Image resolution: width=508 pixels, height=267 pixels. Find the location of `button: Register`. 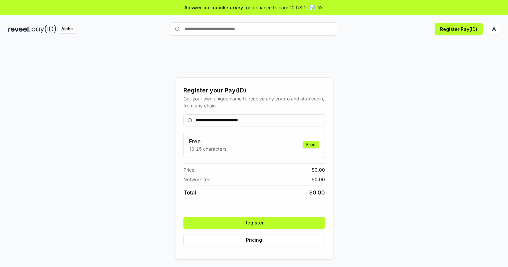

button: Register is located at coordinates (254, 223).